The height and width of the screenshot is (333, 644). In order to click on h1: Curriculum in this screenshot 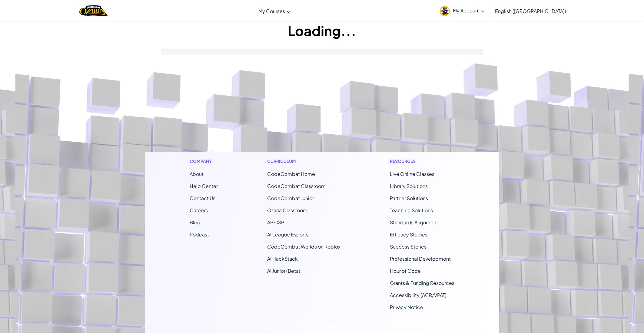, I will do `click(304, 161)`.